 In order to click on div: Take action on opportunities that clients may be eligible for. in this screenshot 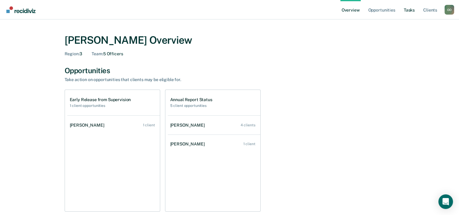, I will do `click(171, 79)`.